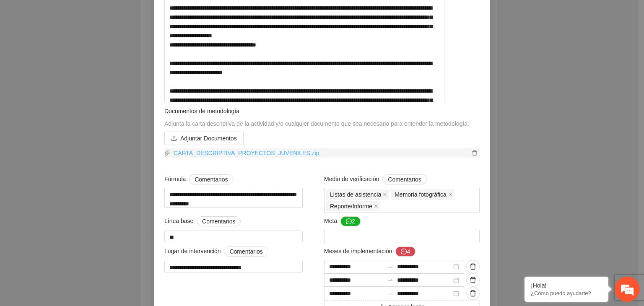  What do you see at coordinates (202, 111) in the screenshot?
I see `span: Documentos de metodología` at bounding box center [202, 111].